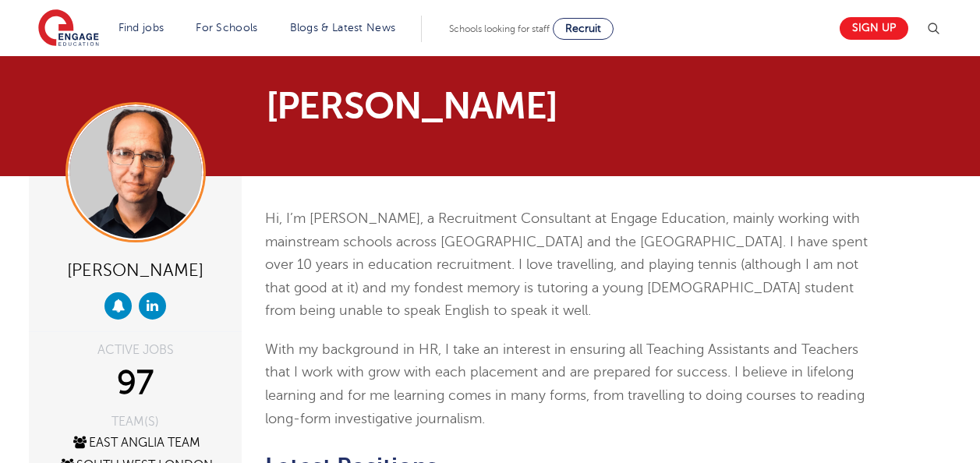 The image size is (980, 463). Describe the element at coordinates (135, 383) in the screenshot. I see `div: 97` at that location.